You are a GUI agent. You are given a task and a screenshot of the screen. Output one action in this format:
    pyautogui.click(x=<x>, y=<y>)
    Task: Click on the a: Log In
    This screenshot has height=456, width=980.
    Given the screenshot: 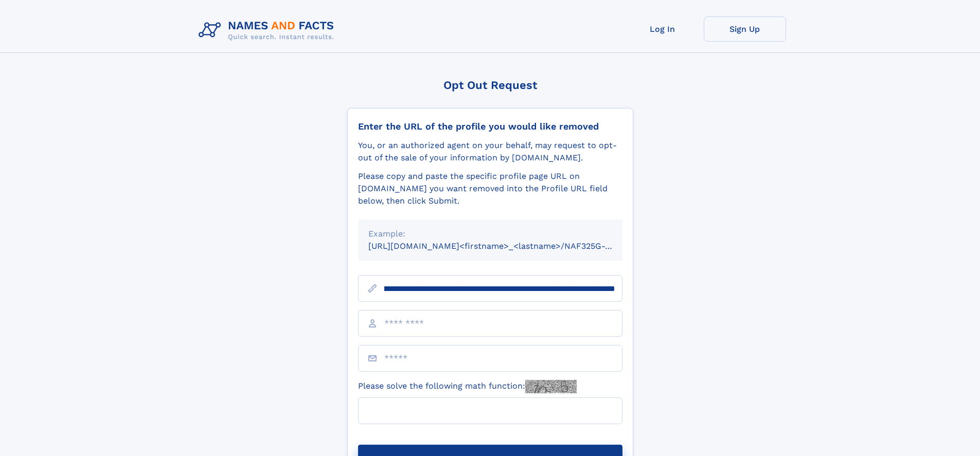 What is the action you would take?
    pyautogui.click(x=663, y=28)
    